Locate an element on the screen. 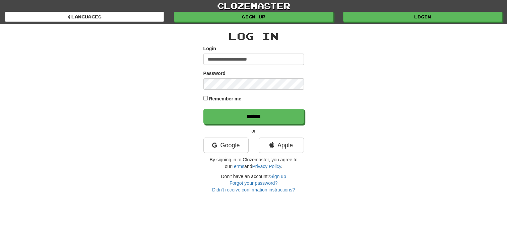 Image resolution: width=507 pixels, height=247 pixels. a: Privacy Policy is located at coordinates (266, 167).